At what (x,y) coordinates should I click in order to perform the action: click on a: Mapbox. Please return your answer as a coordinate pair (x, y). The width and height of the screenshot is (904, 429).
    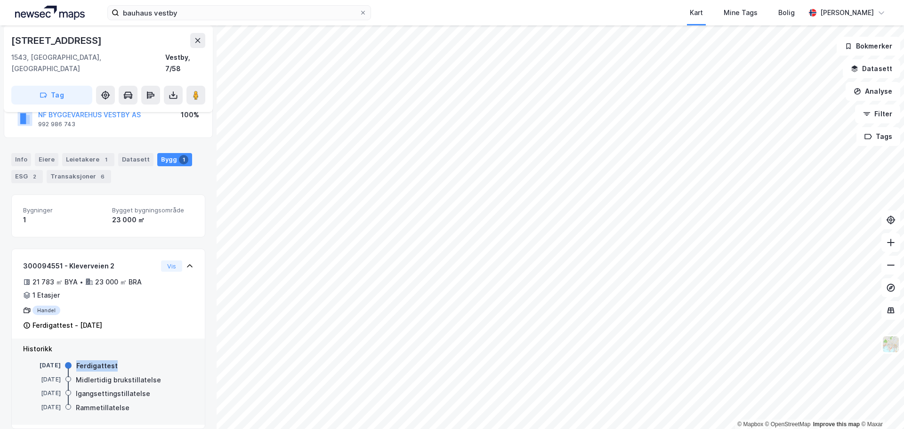
    Looking at the image, I should click on (750, 424).